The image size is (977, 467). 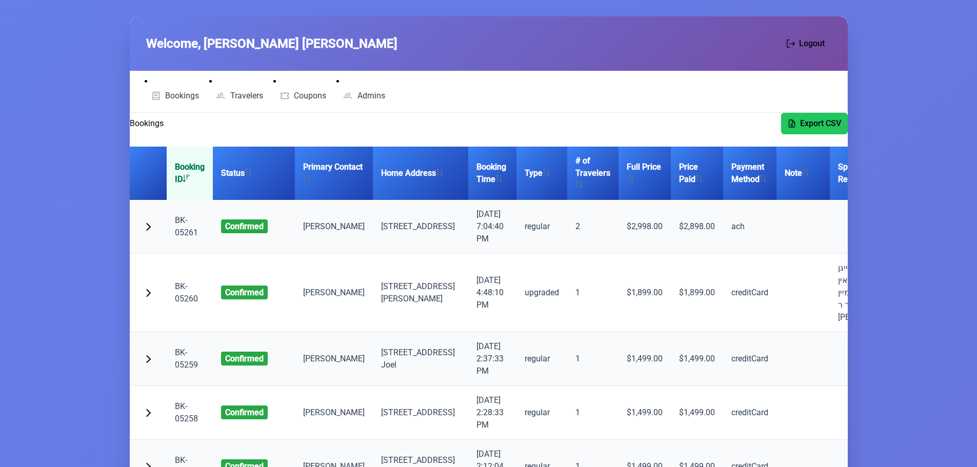 I want to click on th: Status, so click(x=254, y=173).